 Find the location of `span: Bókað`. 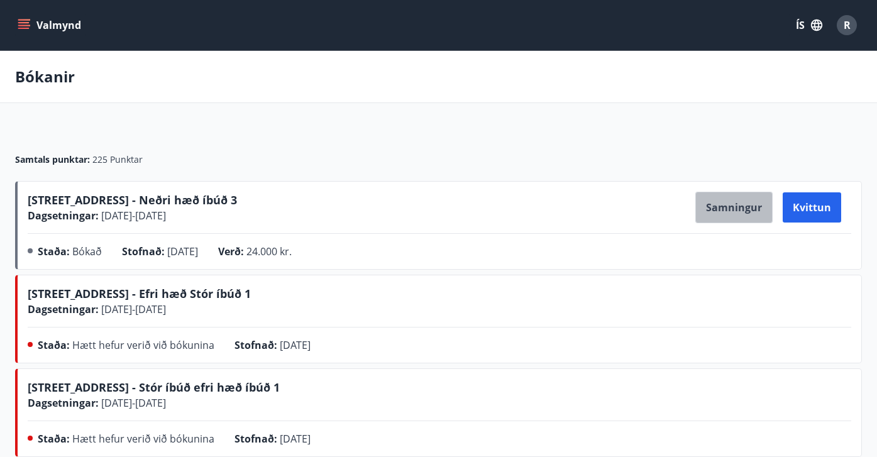

span: Bókað is located at coordinates (87, 252).